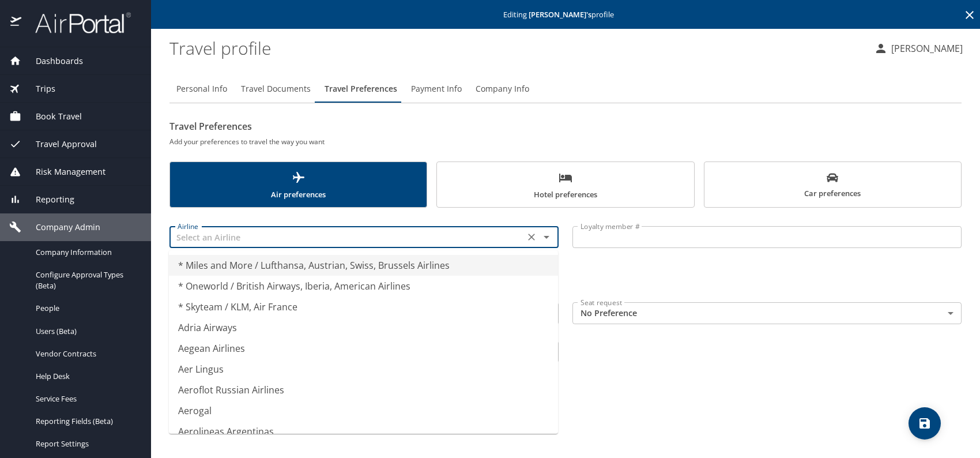 The image size is (980, 458). I want to click on span: Report Settings, so click(87, 443).